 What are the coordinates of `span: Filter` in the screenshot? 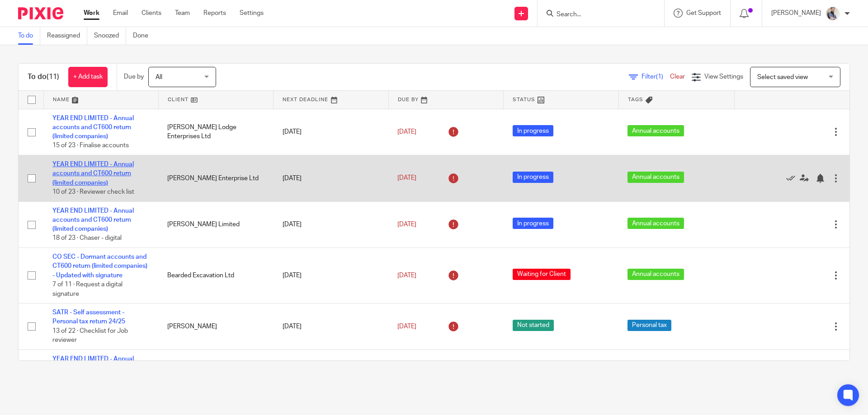 It's located at (655, 77).